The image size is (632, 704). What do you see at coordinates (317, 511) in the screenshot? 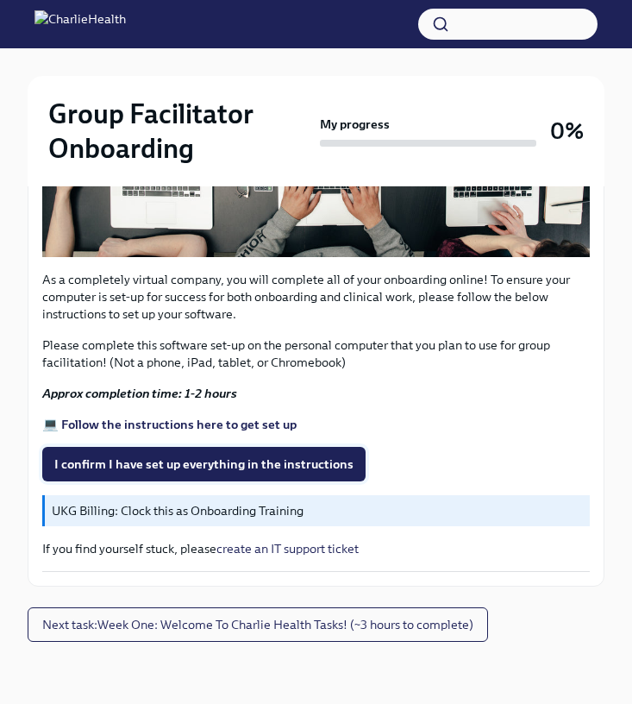
I see `p: UKG Billing: Clock this as Onboarding Training` at bounding box center [317, 511].